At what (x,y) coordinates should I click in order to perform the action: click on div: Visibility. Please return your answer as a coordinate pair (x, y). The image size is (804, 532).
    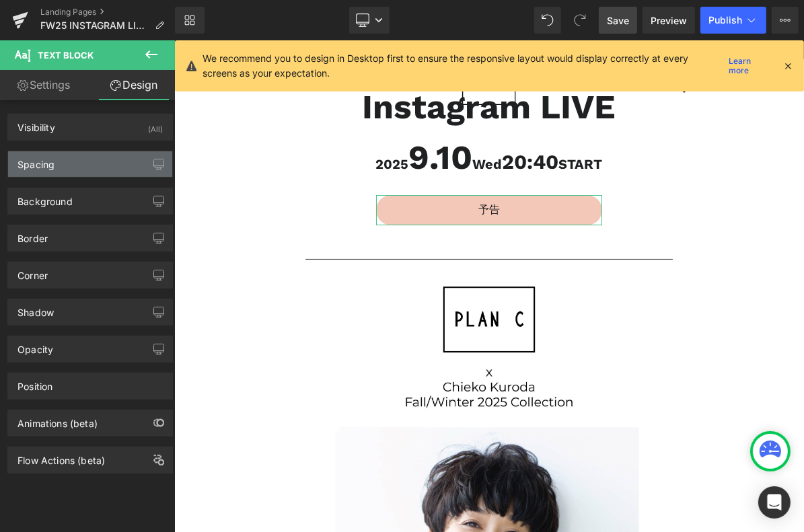
    Looking at the image, I should click on (36, 124).